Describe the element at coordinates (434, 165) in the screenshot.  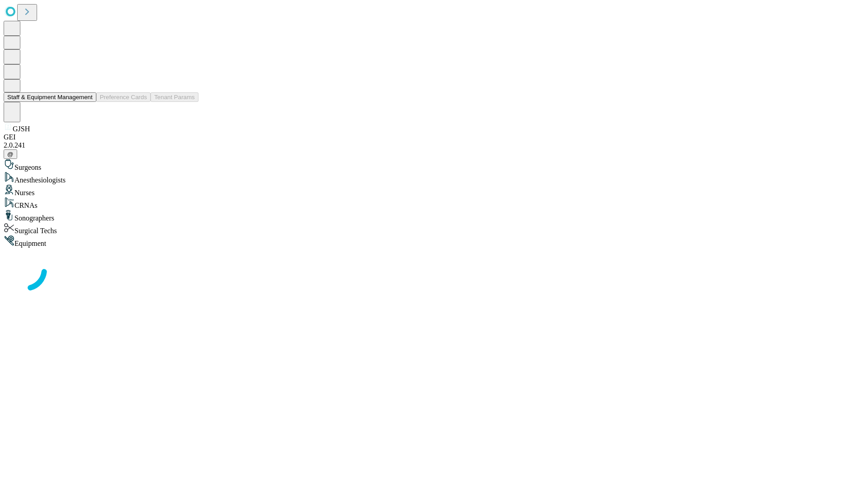
I see `div: Surgeons` at that location.